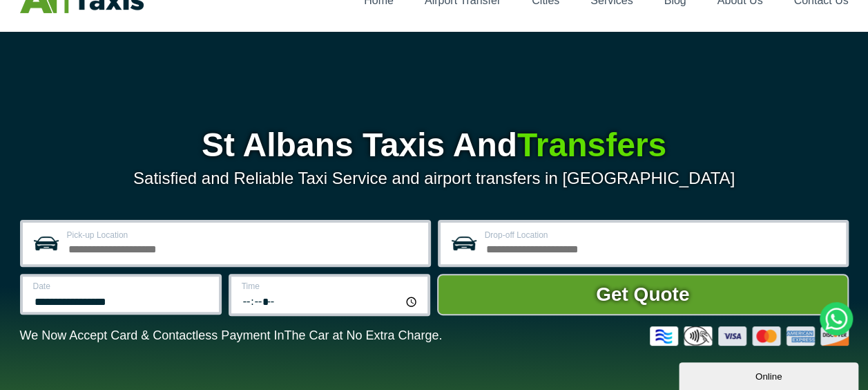 The width and height of the screenshot is (868, 390). Describe the element at coordinates (362, 336) in the screenshot. I see `span: The Car at No Extra Charge.` at that location.